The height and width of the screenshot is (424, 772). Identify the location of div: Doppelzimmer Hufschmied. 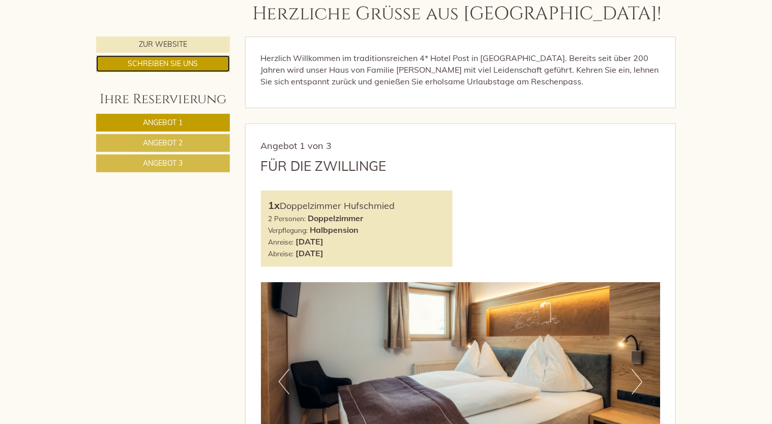
(357, 205).